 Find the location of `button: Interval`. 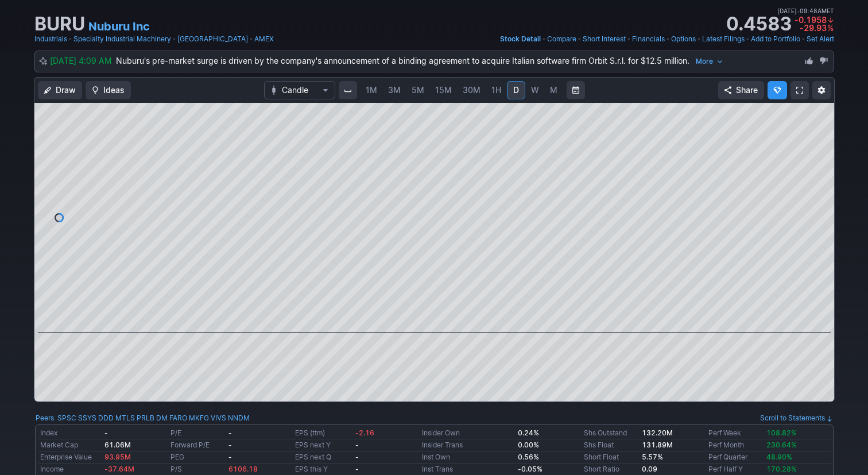

button: Interval is located at coordinates (348, 90).